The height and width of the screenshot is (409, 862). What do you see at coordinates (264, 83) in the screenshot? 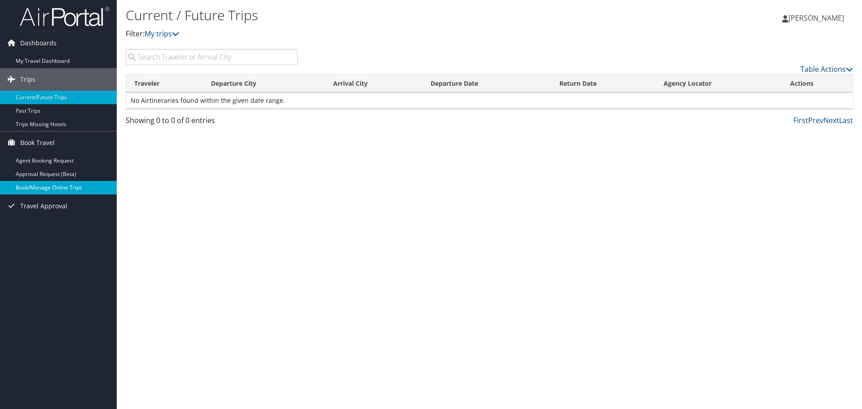
I see `th: Departure City: activate to sort column ascending` at bounding box center [264, 83].